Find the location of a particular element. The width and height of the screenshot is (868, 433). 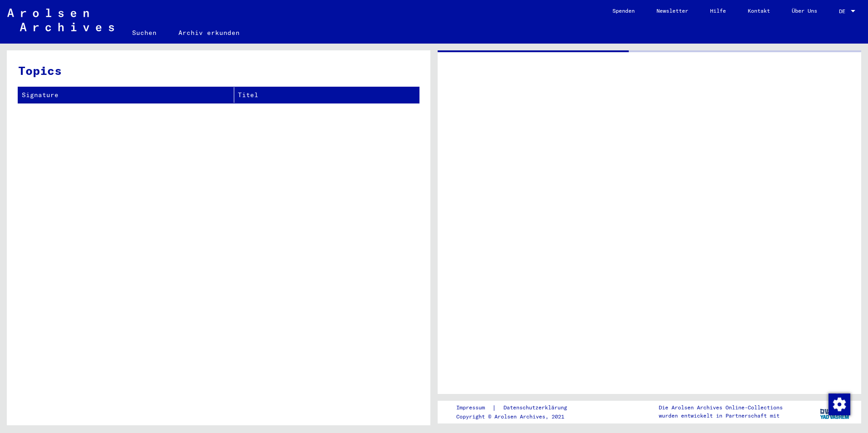

a: Suchen is located at coordinates (145, 33).